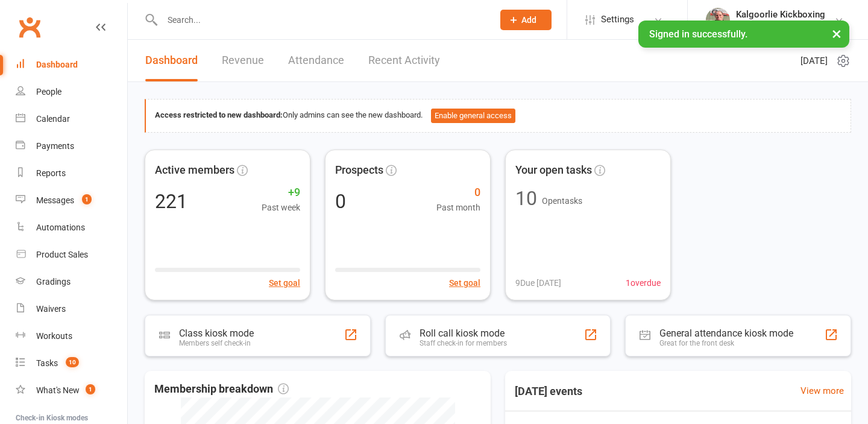 Image resolution: width=868 pixels, height=424 pixels. I want to click on div: Gradings, so click(53, 282).